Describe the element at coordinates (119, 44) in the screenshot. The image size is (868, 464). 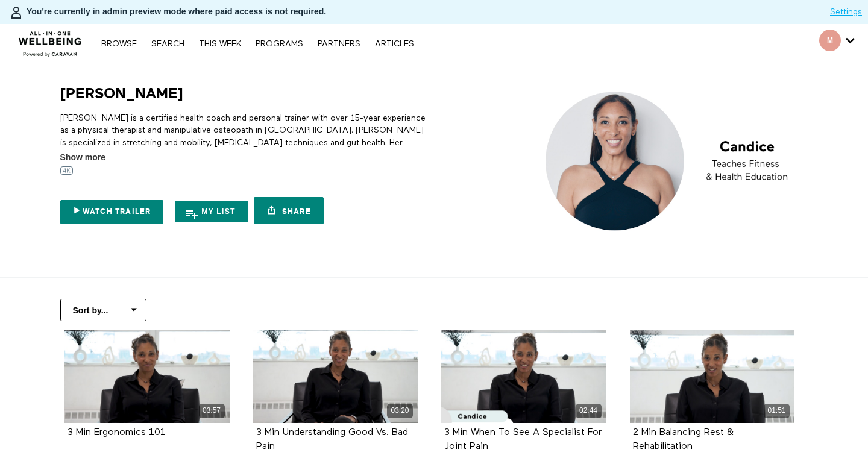
I see `a: Browse` at that location.